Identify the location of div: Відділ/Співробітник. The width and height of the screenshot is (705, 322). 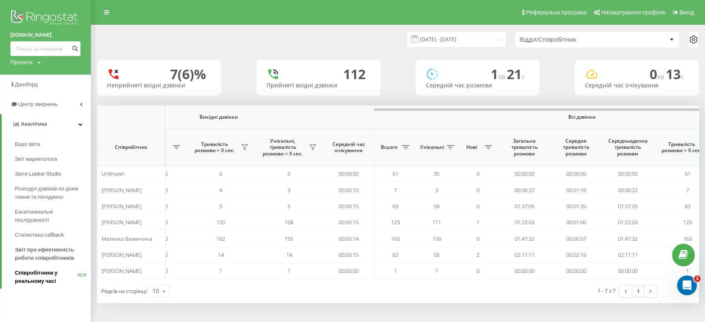
(568, 40).